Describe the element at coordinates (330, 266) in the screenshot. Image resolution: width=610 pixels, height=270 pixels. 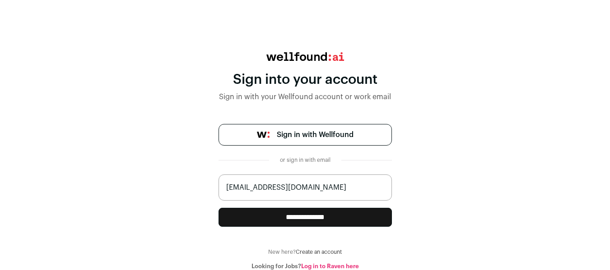
I see `a: Log in to Raven here` at that location.